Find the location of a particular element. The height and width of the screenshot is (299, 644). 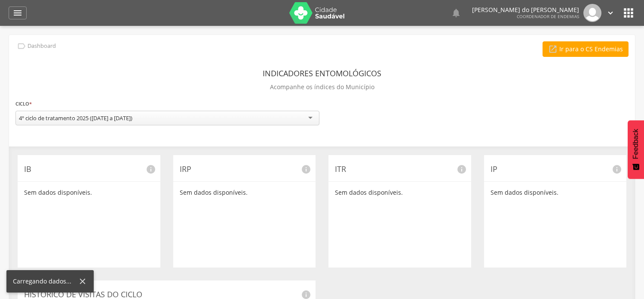

p: Dashboard is located at coordinates (42, 46).